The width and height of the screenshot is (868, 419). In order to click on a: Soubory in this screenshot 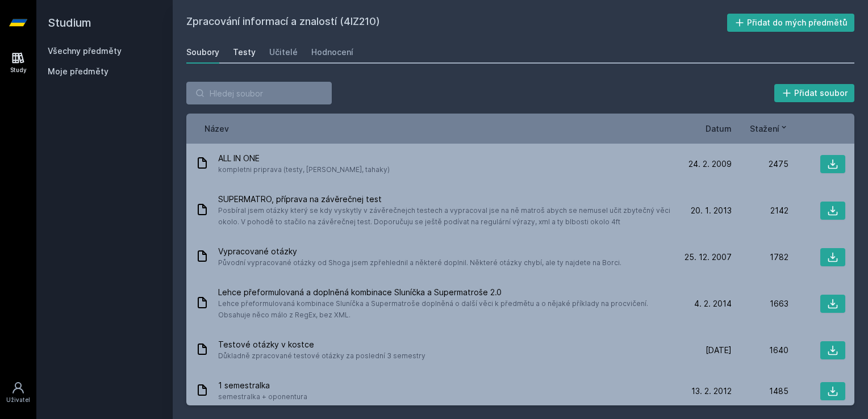, I will do `click(203, 52)`.